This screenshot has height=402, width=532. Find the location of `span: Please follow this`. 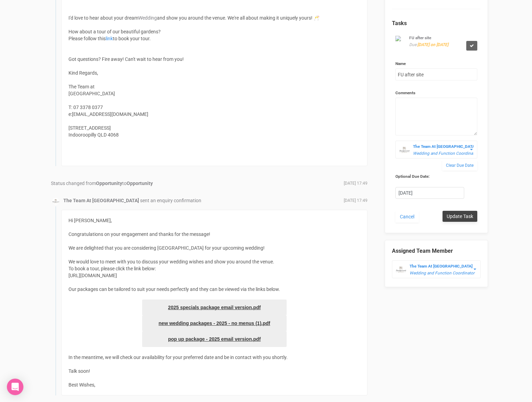

span: Please follow this is located at coordinates (87, 38).